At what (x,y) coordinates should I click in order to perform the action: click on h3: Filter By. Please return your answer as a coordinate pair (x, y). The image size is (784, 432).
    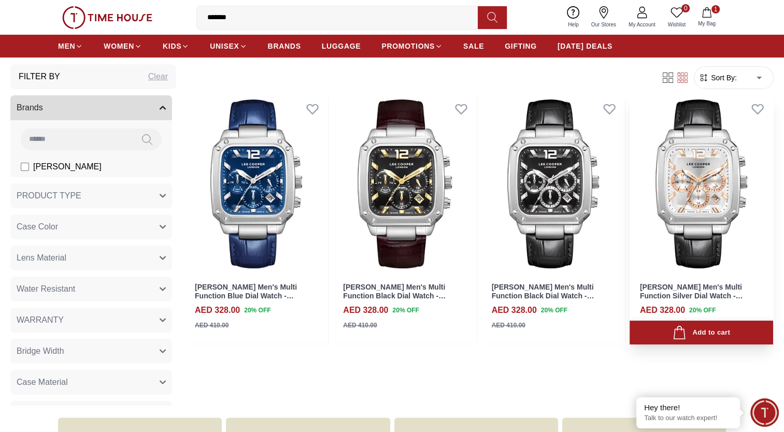
    Looking at the image, I should click on (39, 77).